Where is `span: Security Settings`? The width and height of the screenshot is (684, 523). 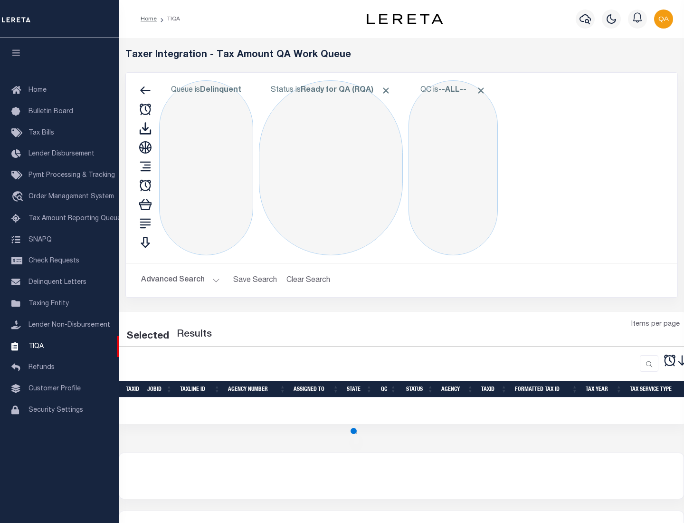 span: Security Settings is located at coordinates (56, 410).